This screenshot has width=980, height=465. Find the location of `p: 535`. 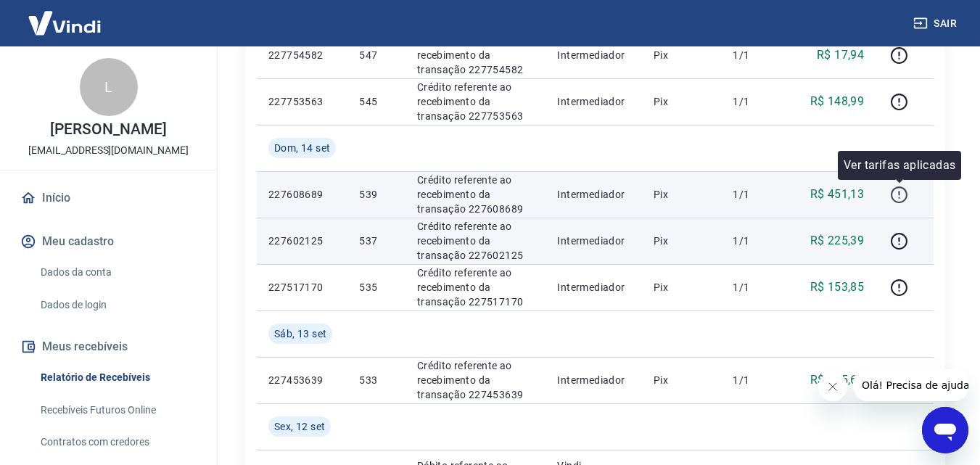

p: 535 is located at coordinates (376, 287).